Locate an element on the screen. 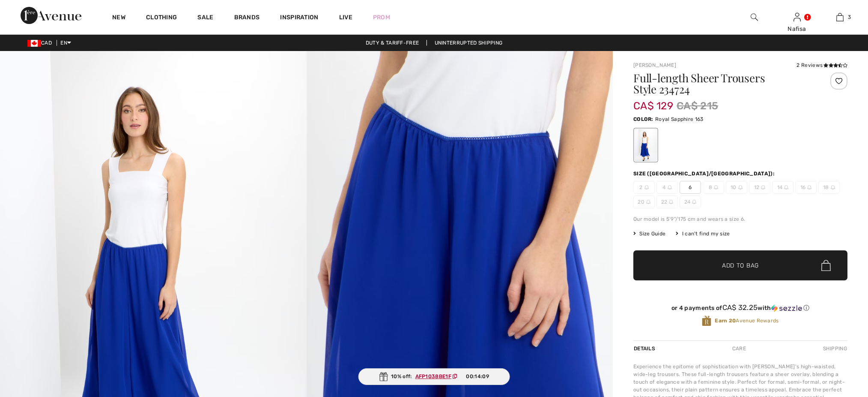 This screenshot has height=397, width=868. img: Sezzle is located at coordinates (786, 308).